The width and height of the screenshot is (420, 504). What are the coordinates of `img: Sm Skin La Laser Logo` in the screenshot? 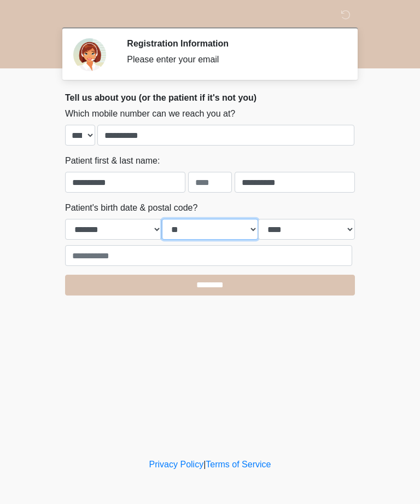 It's located at (61, 15).